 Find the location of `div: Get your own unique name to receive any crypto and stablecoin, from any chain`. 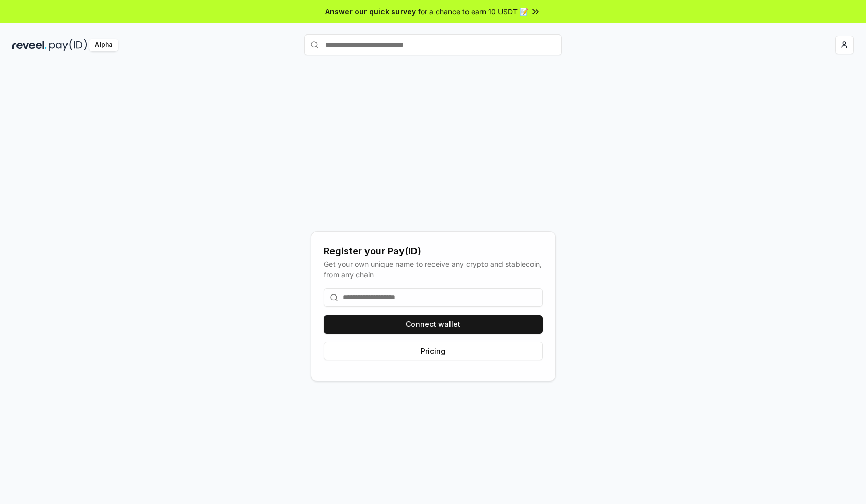

div: Get your own unique name to receive any crypto and stablecoin, from any chain is located at coordinates (433, 269).